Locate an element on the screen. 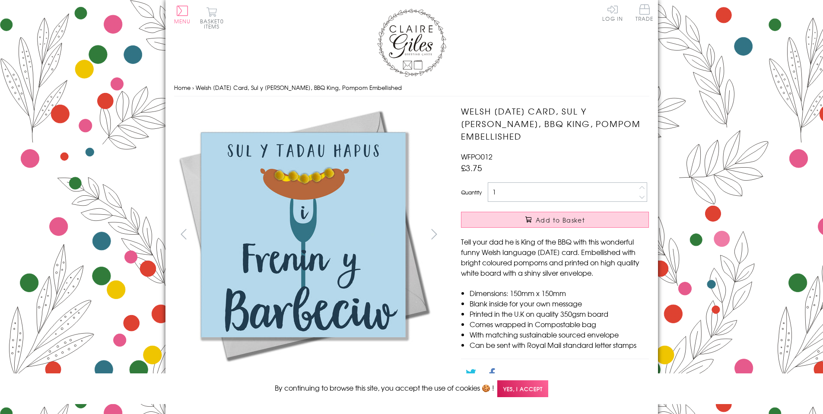 The width and height of the screenshot is (823, 414). label: Quantity is located at coordinates (471, 192).